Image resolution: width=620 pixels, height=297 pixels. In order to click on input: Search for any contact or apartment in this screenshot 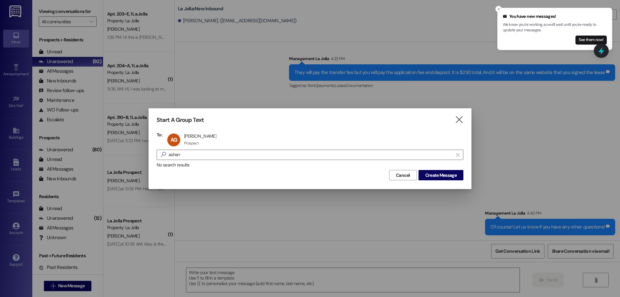, I will do `click(311, 155)`.